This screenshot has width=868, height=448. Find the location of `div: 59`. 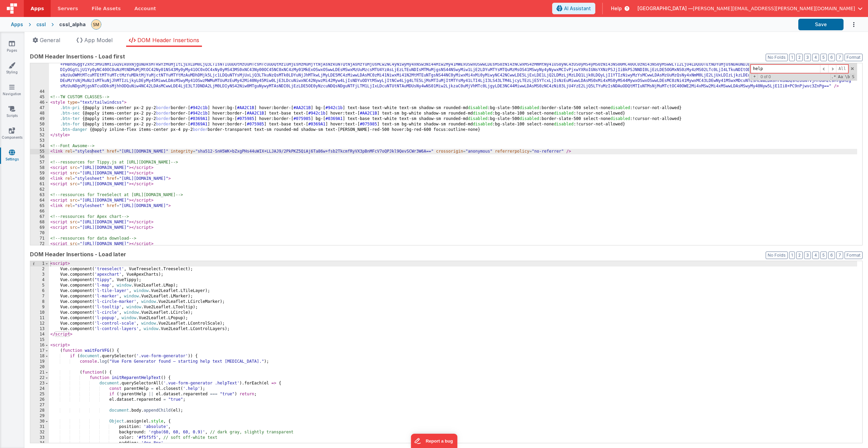

div: 59 is located at coordinates (39, 174).